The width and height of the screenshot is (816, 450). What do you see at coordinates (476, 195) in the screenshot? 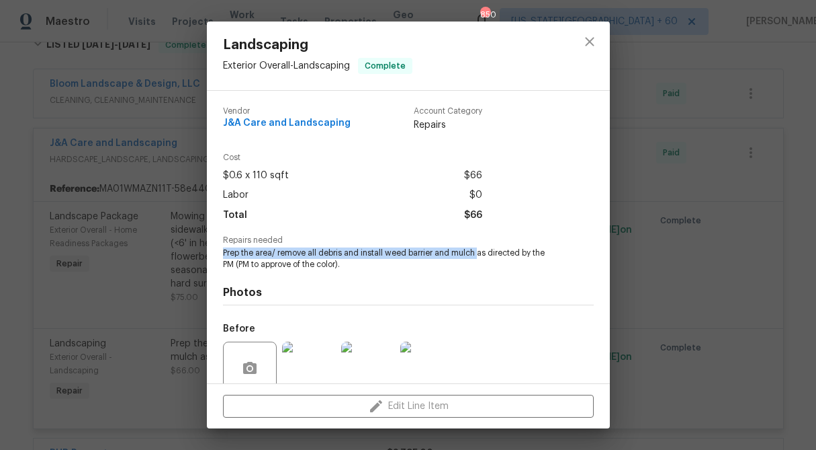
I see `span: $0` at bounding box center [476, 195].